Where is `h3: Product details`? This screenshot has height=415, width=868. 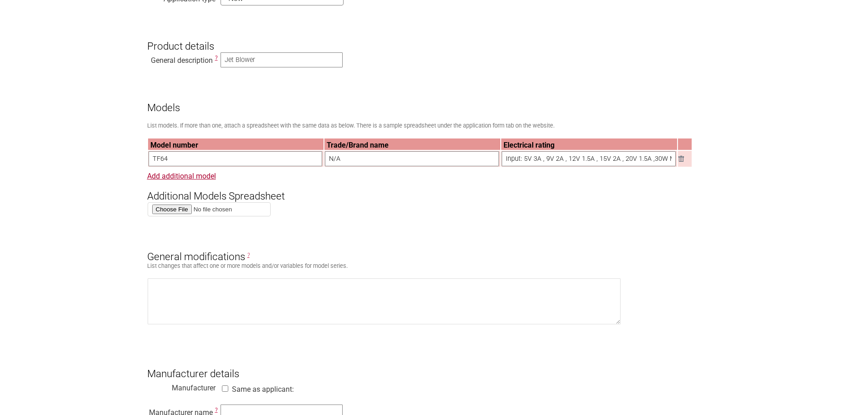 h3: Product details is located at coordinates (434, 39).